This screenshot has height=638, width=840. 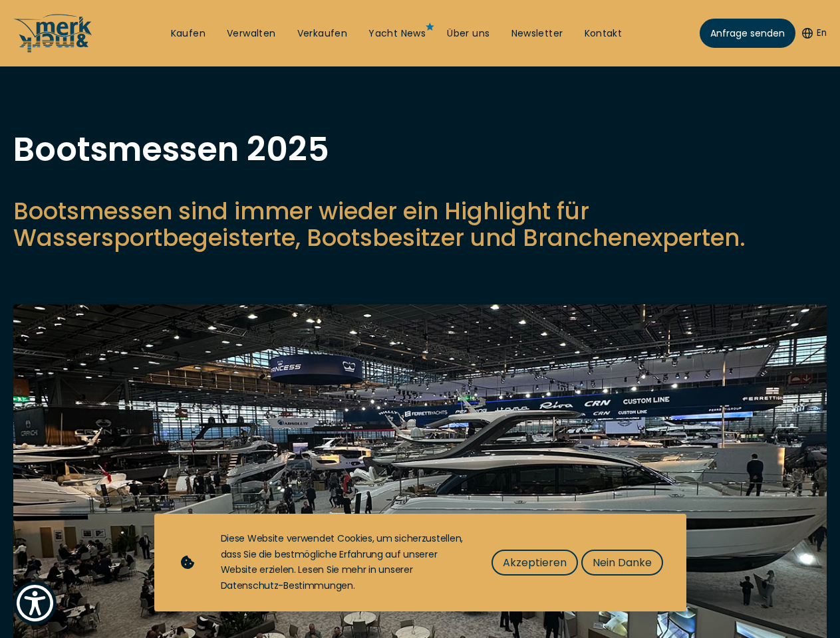 I want to click on a: Über uns, so click(x=468, y=34).